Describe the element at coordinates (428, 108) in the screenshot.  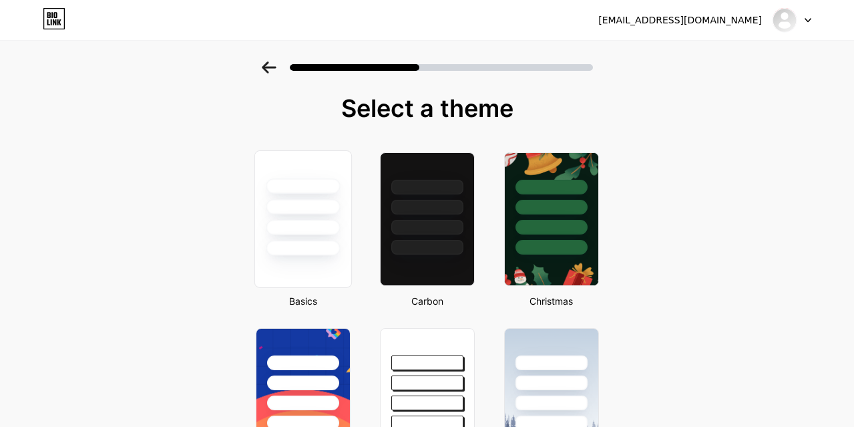
I see `div: Select a theme` at that location.